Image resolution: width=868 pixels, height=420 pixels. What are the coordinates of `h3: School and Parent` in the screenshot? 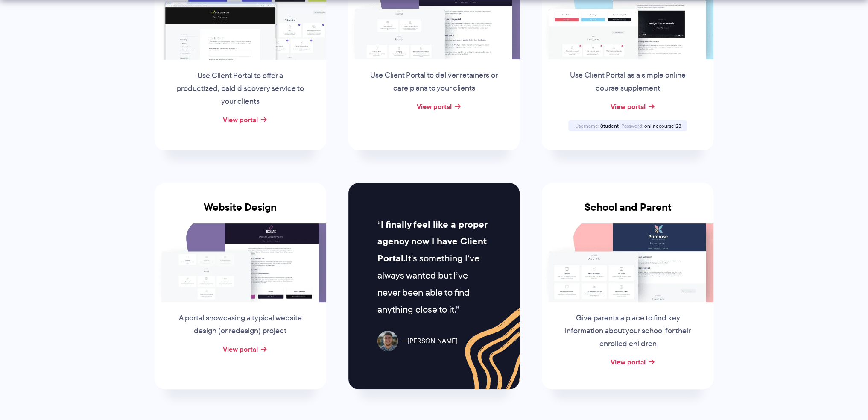 It's located at (628, 212).